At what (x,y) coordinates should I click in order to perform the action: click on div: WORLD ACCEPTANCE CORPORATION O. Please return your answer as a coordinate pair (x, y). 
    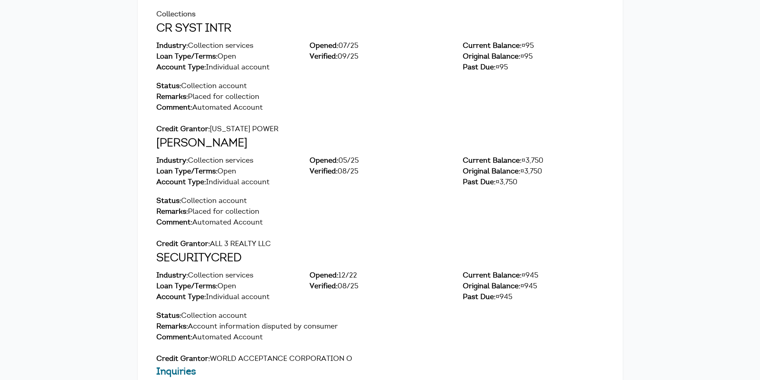
    Looking at the image, I should click on (380, 360).